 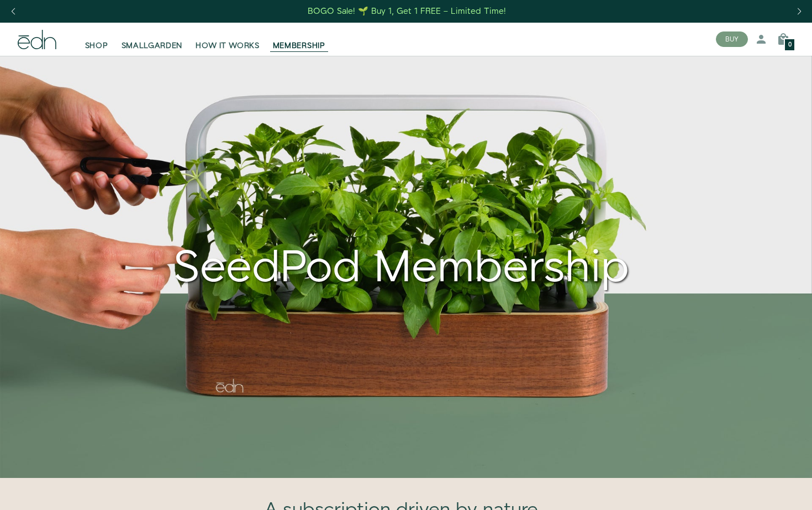 I want to click on span: HOW IT WORKS, so click(x=227, y=46).